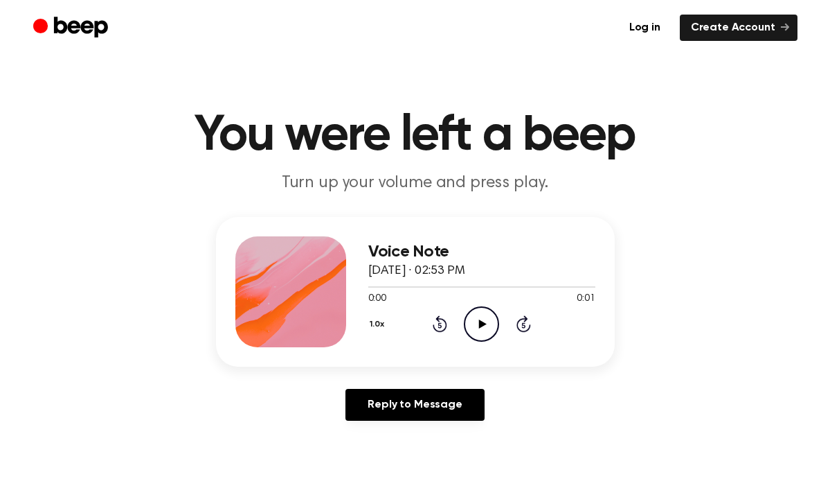 The image size is (830, 504). I want to click on a: Log in, so click(645, 28).